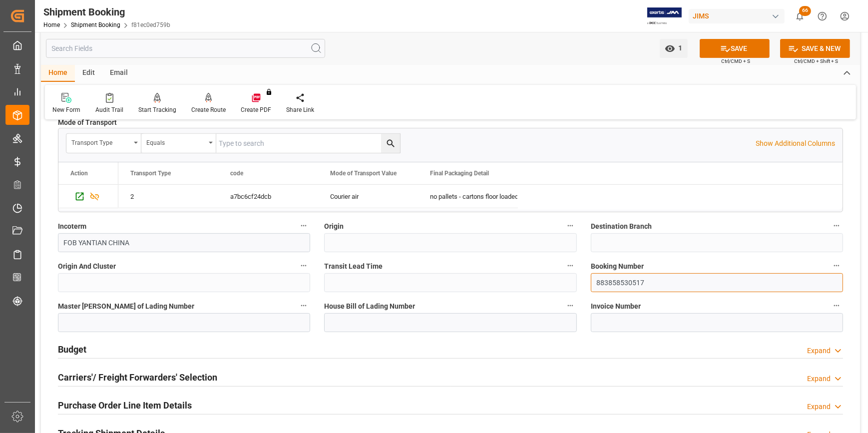 Image resolution: width=868 pixels, height=433 pixels. Describe the element at coordinates (363, 173) in the screenshot. I see `span: Mode of Transport Value` at that location.